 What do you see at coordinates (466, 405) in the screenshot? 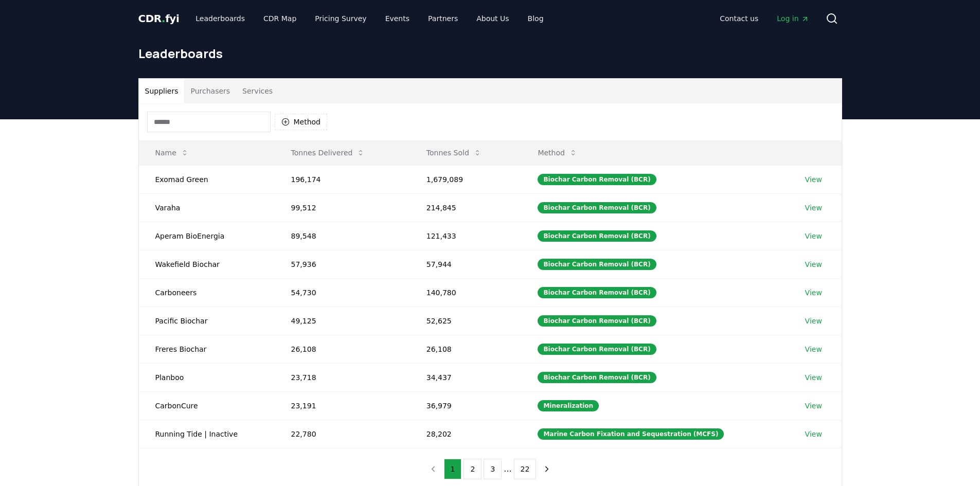
I see `td: 36,979` at bounding box center [466, 405].